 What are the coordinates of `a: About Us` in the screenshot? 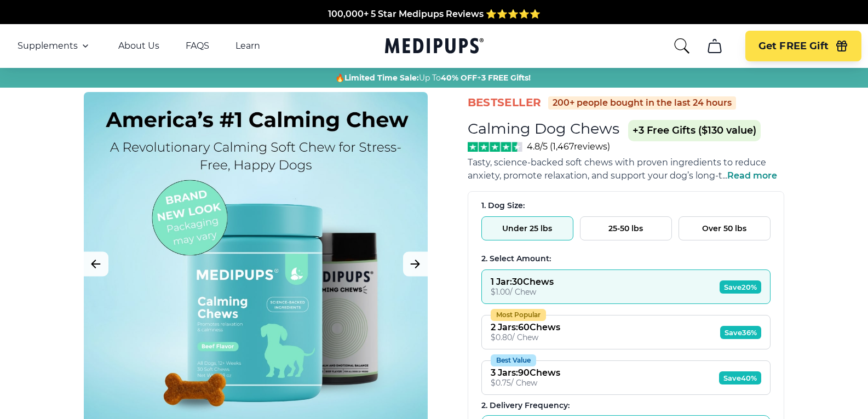 It's located at (139, 46).